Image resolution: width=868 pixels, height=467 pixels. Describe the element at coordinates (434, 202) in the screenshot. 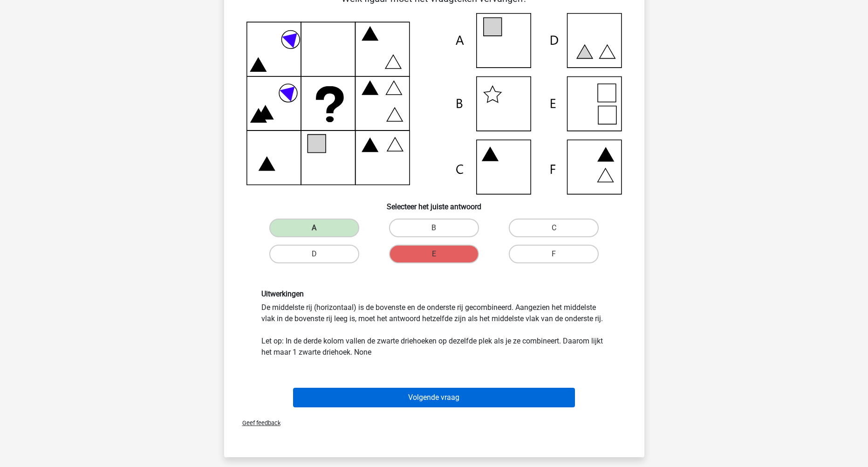

I see `h6: Selecteer het juiste antwoord` at that location.